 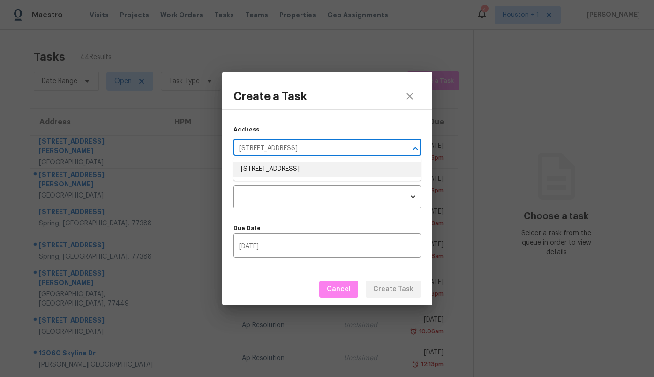 I want to click on label: Due Date, so click(x=327, y=228).